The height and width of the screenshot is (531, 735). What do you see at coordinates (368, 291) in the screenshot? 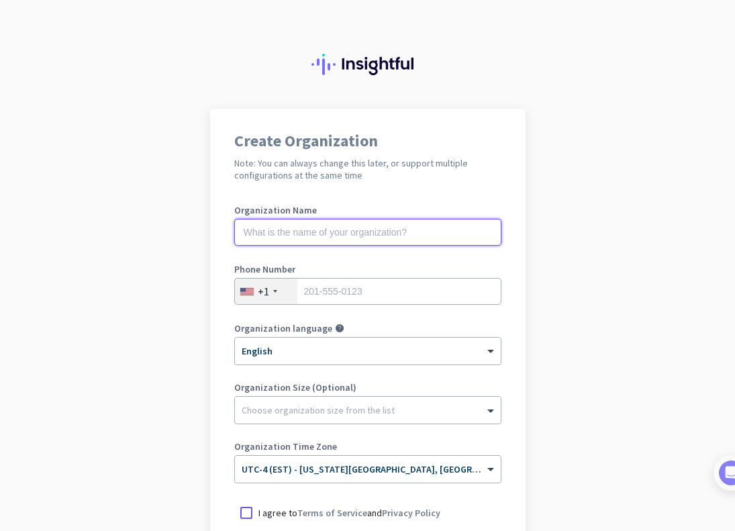
I see `input: 201-555-0123` at bounding box center [368, 291].